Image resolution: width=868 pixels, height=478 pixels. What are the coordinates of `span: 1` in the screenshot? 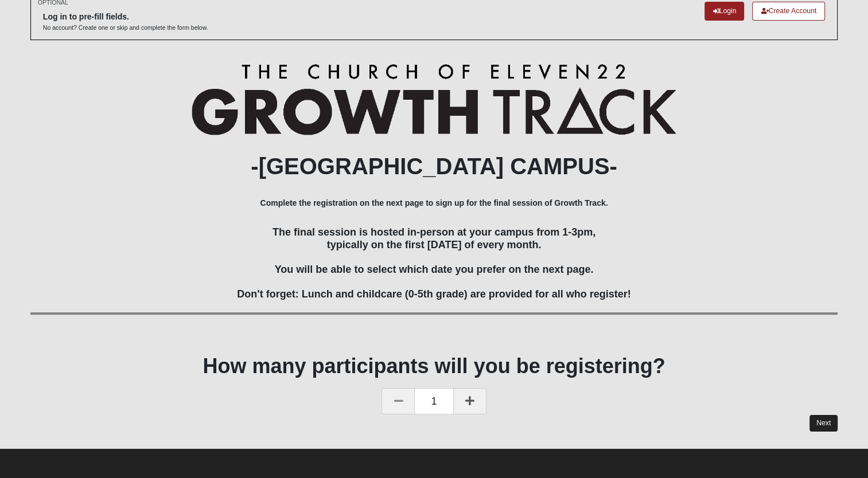 It's located at (433, 401).